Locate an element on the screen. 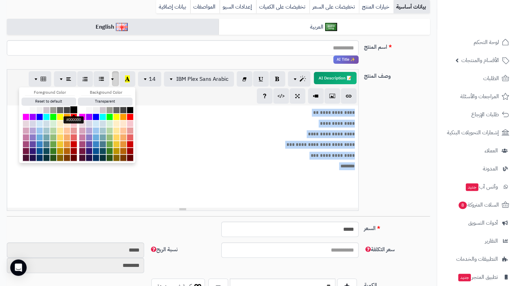  span: نسبة الربح is located at coordinates (163, 250).